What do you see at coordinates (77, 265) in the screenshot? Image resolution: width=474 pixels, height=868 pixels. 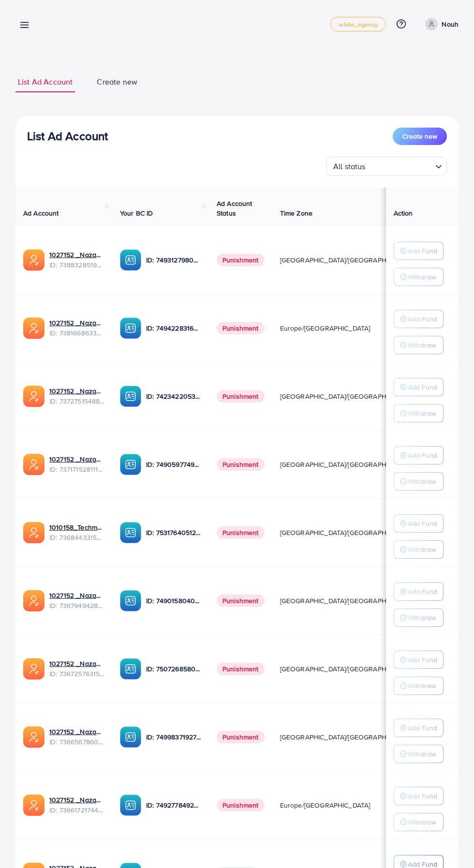 I see `span: ID: 7388328519014645761` at bounding box center [77, 265].